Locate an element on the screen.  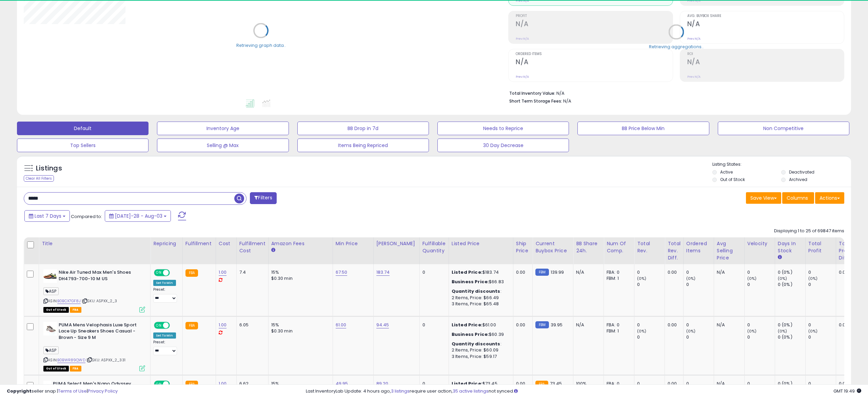
div: Set To Min is located at coordinates (165, 283).